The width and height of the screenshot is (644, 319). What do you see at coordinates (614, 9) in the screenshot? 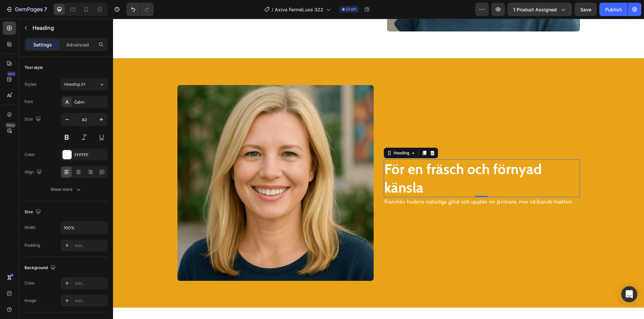
I see `div: Publish` at bounding box center [614, 9].